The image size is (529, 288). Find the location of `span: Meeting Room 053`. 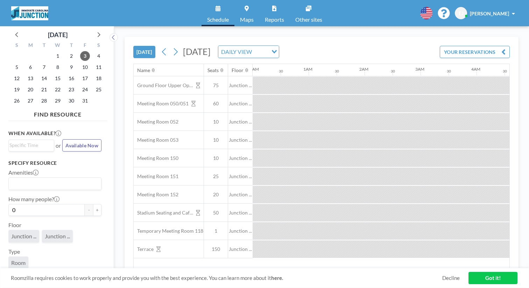

span: Meeting Room 053 is located at coordinates (156, 140).